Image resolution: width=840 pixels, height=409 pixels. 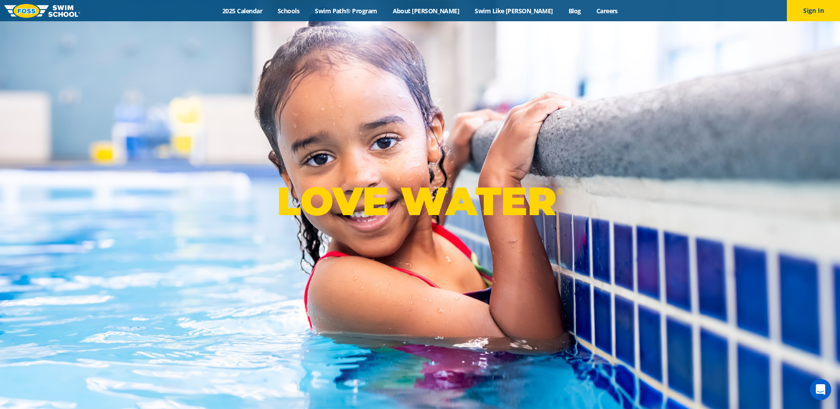 What do you see at coordinates (289, 11) in the screenshot?
I see `a: Schools` at bounding box center [289, 11].